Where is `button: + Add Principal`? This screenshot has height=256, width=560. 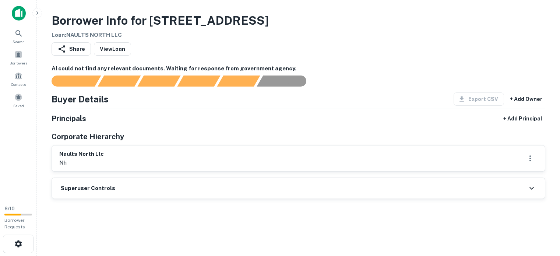 button: + Add Principal is located at coordinates (523, 119).